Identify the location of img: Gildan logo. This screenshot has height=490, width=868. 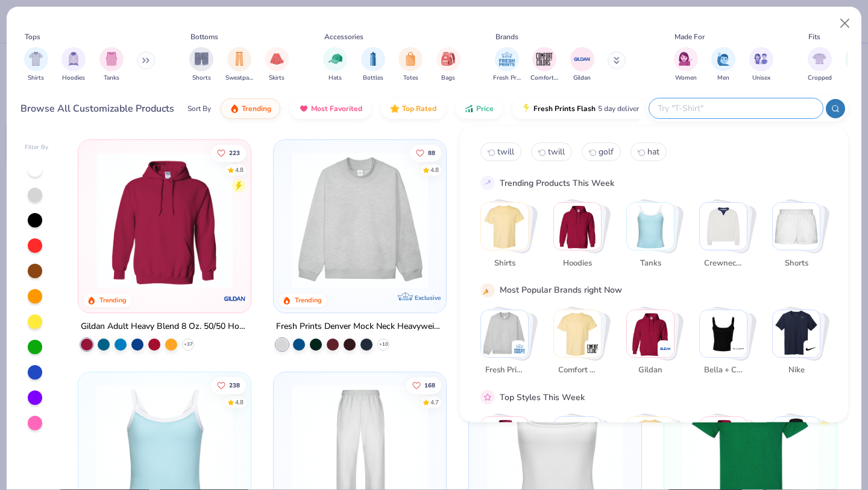
(235, 298).